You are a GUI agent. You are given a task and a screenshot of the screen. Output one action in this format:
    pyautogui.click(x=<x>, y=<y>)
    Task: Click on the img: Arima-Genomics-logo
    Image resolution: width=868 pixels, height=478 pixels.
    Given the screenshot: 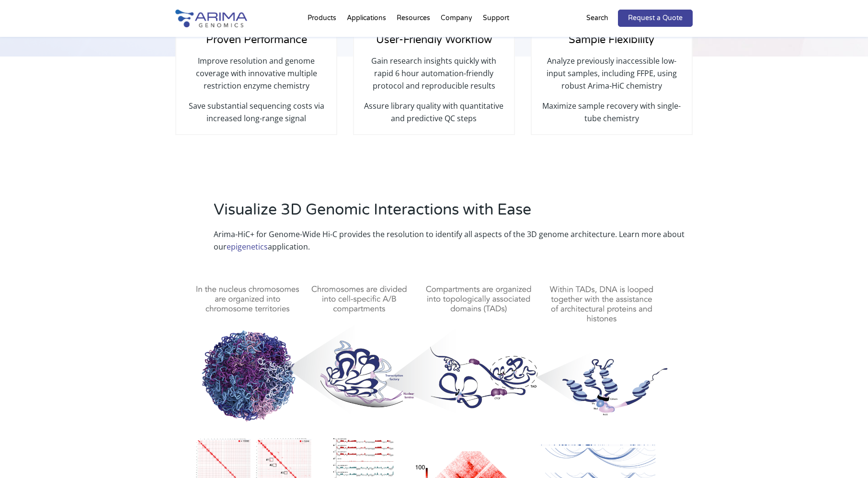 What is the action you would take?
    pyautogui.click(x=211, y=18)
    